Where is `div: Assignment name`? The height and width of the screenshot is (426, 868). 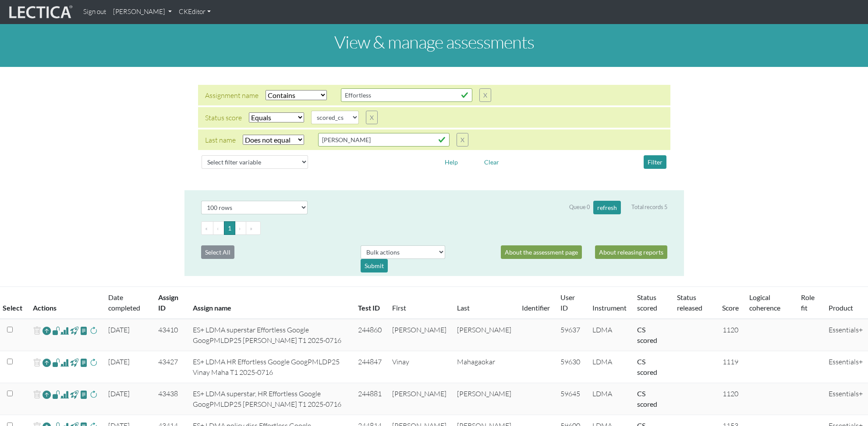
div: Assignment name is located at coordinates (232, 95).